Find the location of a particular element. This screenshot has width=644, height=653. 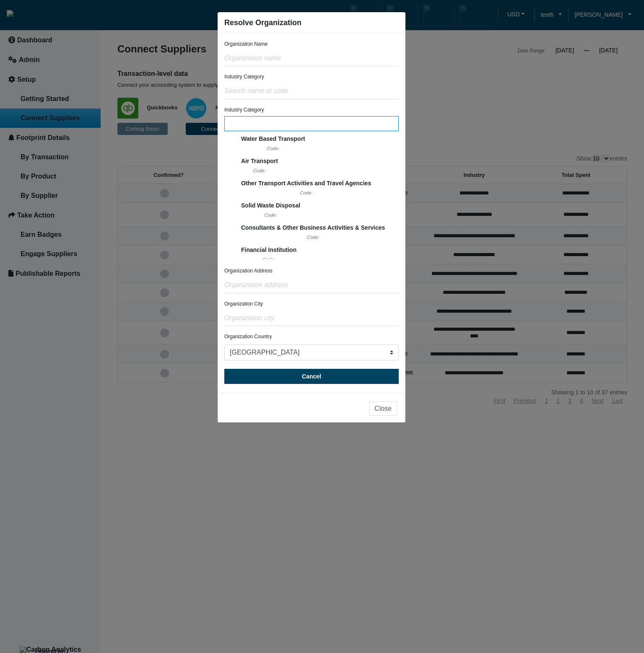

span: Cancel is located at coordinates (312, 377).